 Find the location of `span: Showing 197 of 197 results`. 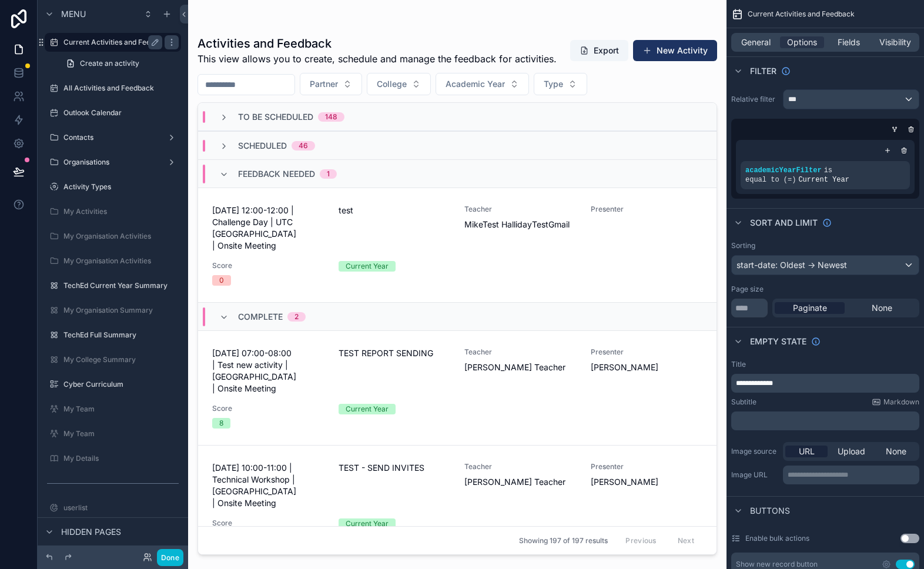

span: Showing 197 of 197 results is located at coordinates (563, 541).